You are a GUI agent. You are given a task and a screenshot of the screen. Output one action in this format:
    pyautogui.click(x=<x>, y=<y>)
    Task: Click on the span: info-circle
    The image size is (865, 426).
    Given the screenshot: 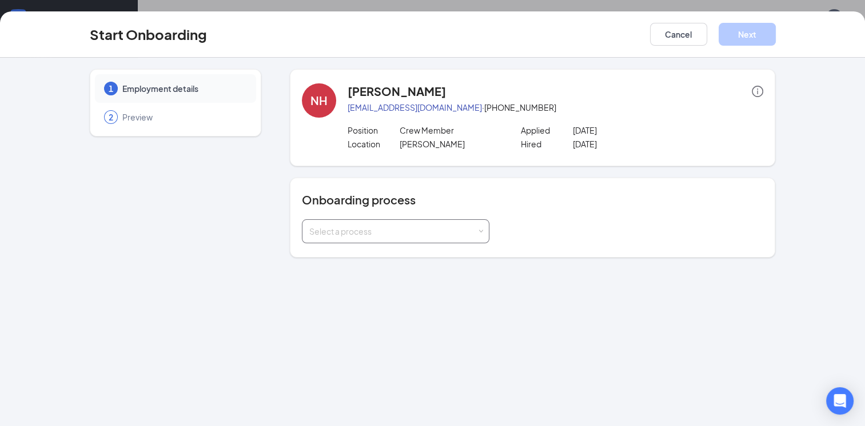 What is the action you would take?
    pyautogui.click(x=757, y=91)
    